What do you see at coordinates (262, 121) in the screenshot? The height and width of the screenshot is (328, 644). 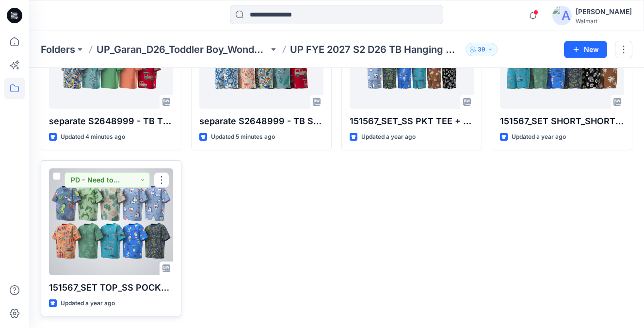 I see `p: separate S2648999 - TB SHORT SET COLORED` at bounding box center [262, 121].